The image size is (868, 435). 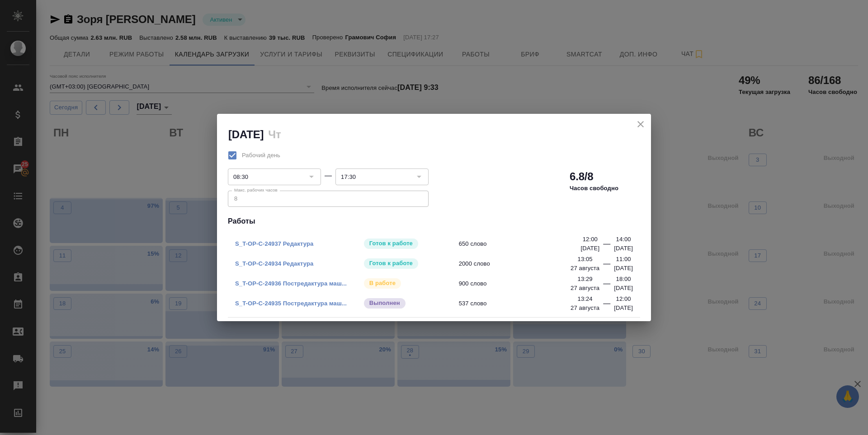 I want to click on p: 13:05, so click(x=585, y=259).